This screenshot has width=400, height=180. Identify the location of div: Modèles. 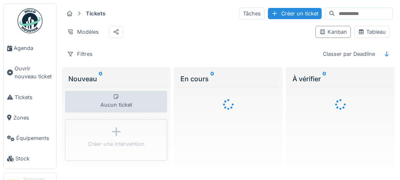
(83, 32).